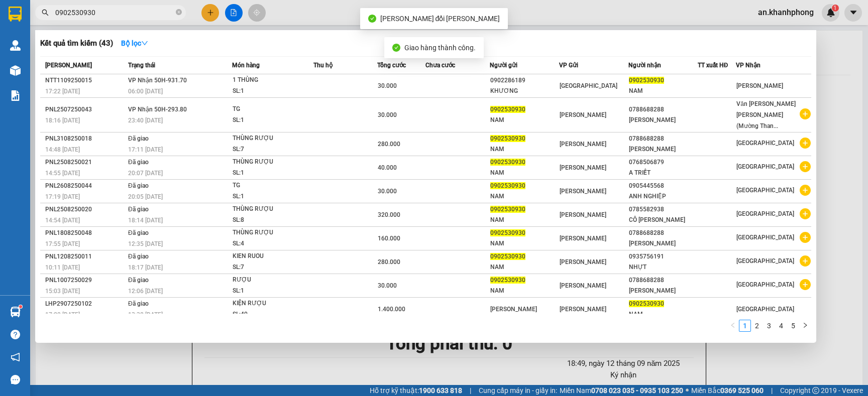 The height and width of the screenshot is (396, 868). I want to click on li: (c) 2017, so click(111, 54).